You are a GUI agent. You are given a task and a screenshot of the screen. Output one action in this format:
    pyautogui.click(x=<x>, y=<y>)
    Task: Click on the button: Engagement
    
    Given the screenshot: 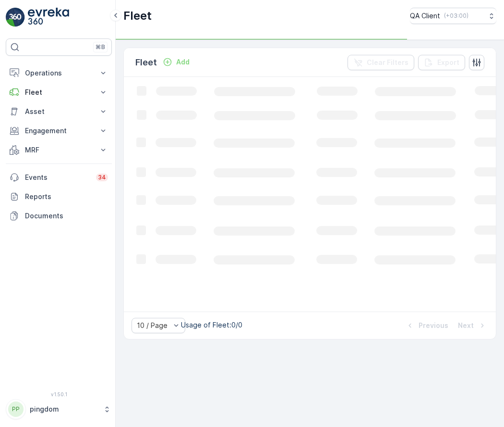 What is the action you would take?
    pyautogui.click(x=59, y=131)
    